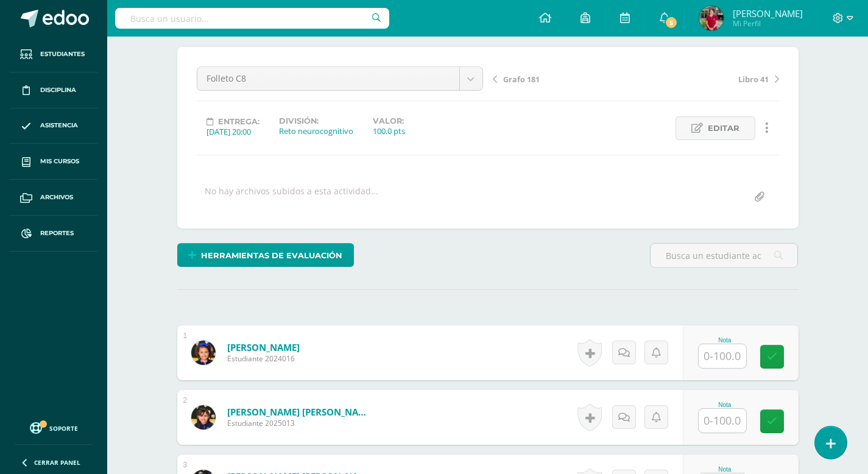  I want to click on a: Estudiantes, so click(54, 54).